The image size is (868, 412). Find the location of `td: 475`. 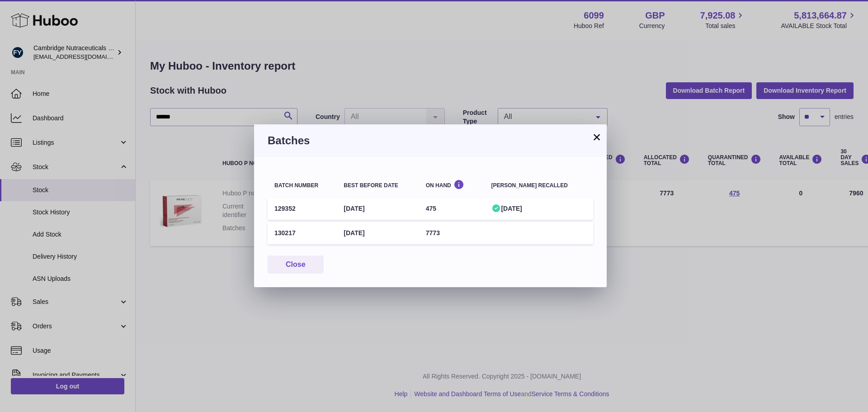

td: 475 is located at coordinates (452, 209).